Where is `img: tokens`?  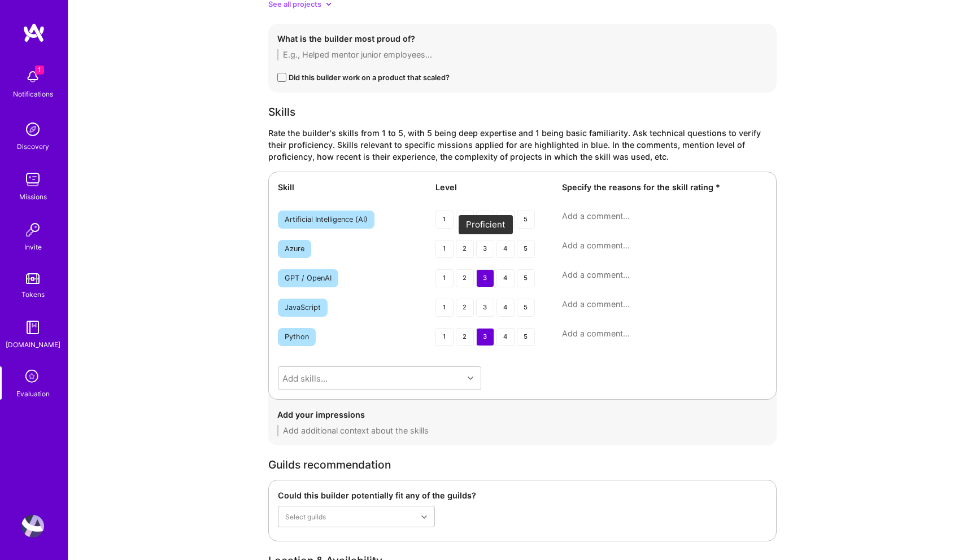
img: tokens is located at coordinates (33, 278).